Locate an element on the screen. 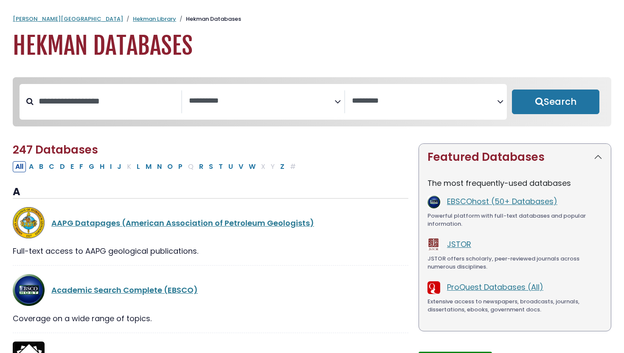  button: Filter Results U is located at coordinates (231, 167).